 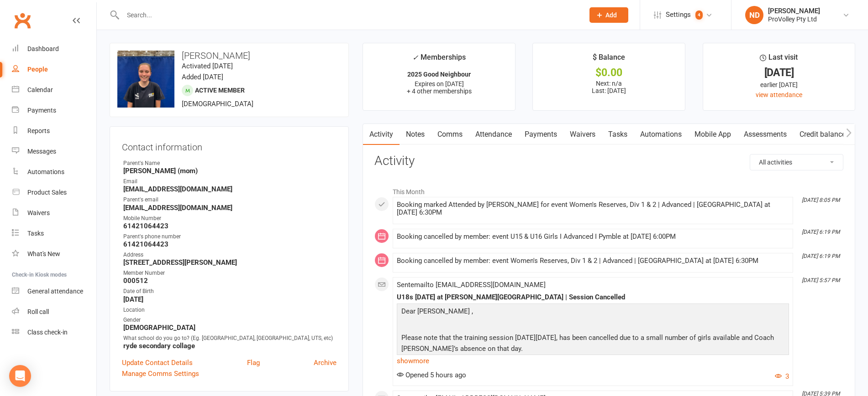 I want to click on a: show more, so click(x=593, y=361).